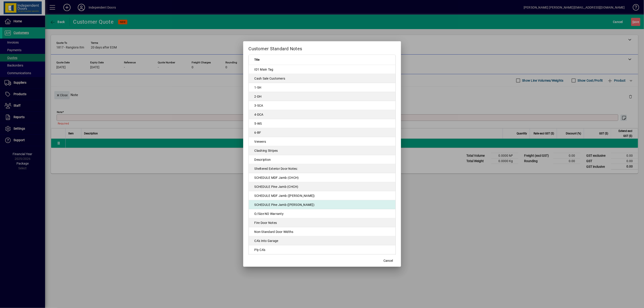 The width and height of the screenshot is (644, 308). What do you see at coordinates (322, 160) in the screenshot?
I see `td: Description` at bounding box center [322, 160].